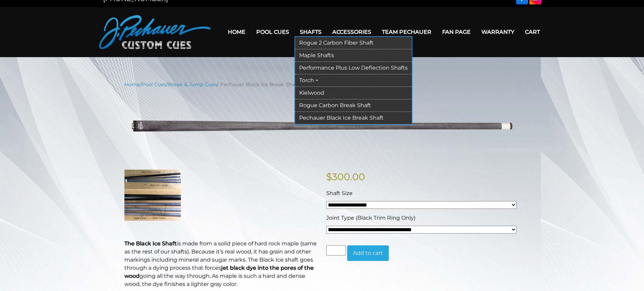 Image resolution: width=644 pixels, height=291 pixels. What do you see at coordinates (353, 118) in the screenshot?
I see `a: Pechauer Black Ice Break Shaft` at bounding box center [353, 118].